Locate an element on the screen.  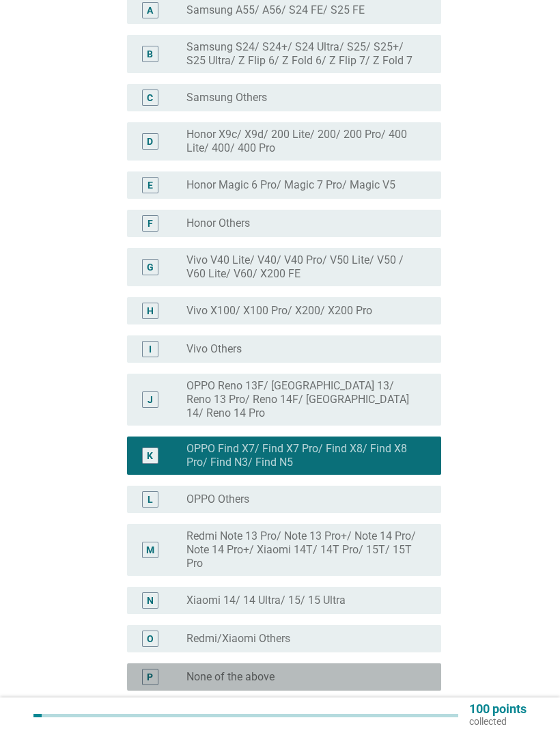
div: P is located at coordinates (149, 677).